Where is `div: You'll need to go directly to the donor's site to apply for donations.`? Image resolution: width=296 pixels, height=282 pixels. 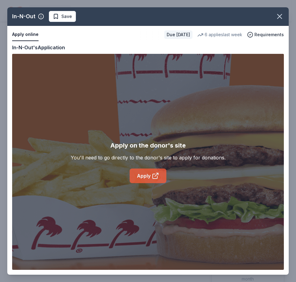
div: You'll need to go directly to the donor's site to apply for donations. is located at coordinates (148, 157).